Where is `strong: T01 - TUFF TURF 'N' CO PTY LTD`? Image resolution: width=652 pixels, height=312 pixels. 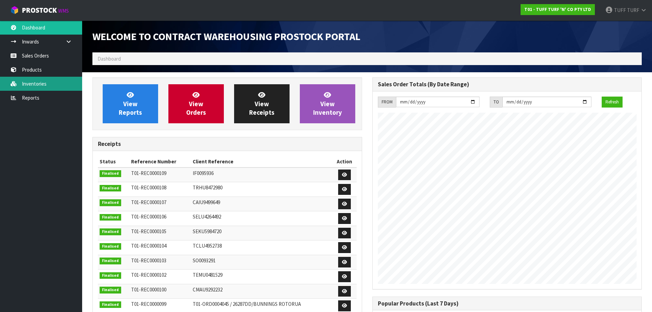 strong: T01 - TUFF TURF 'N' CO PTY LTD is located at coordinates (558, 9).